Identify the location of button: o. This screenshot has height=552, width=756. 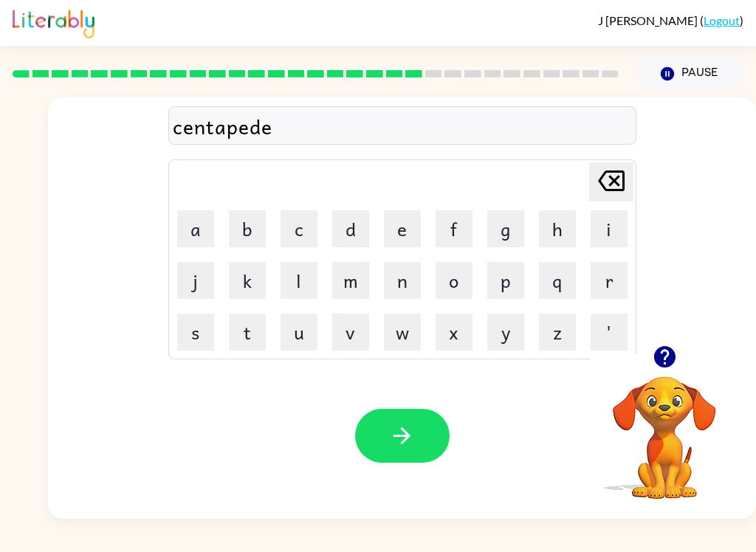
(454, 280).